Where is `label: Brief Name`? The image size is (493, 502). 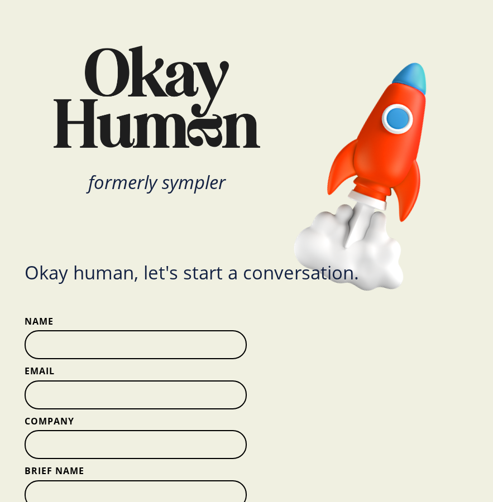 label: Brief Name is located at coordinates (246, 471).